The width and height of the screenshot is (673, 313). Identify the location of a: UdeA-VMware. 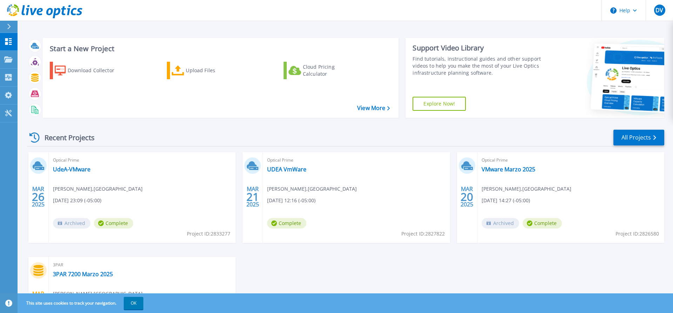
(71, 169).